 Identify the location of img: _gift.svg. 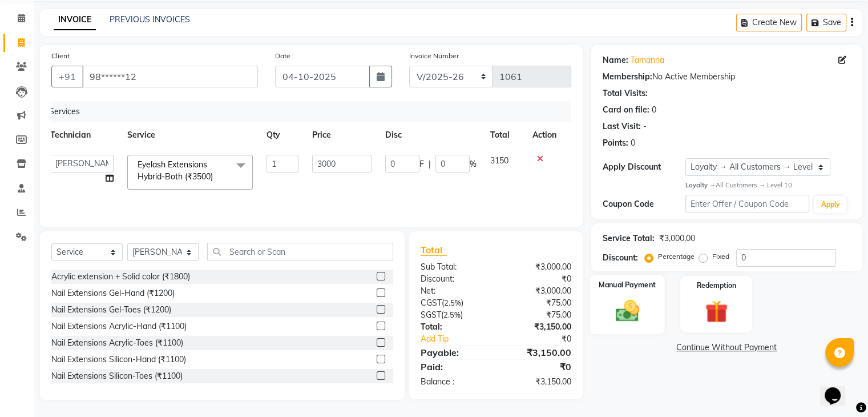
(716, 312).